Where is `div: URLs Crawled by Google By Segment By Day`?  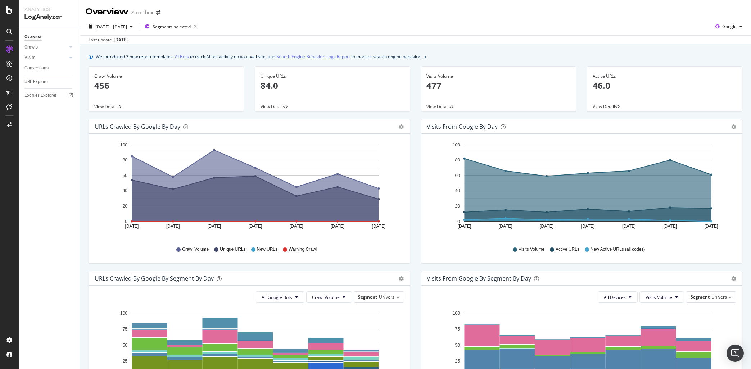
div: URLs Crawled by Google By Segment By Day is located at coordinates (154, 279).